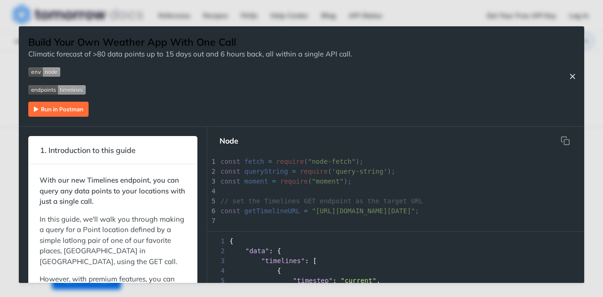  Describe the element at coordinates (217, 281) in the screenshot. I see `span: 5` at that location.